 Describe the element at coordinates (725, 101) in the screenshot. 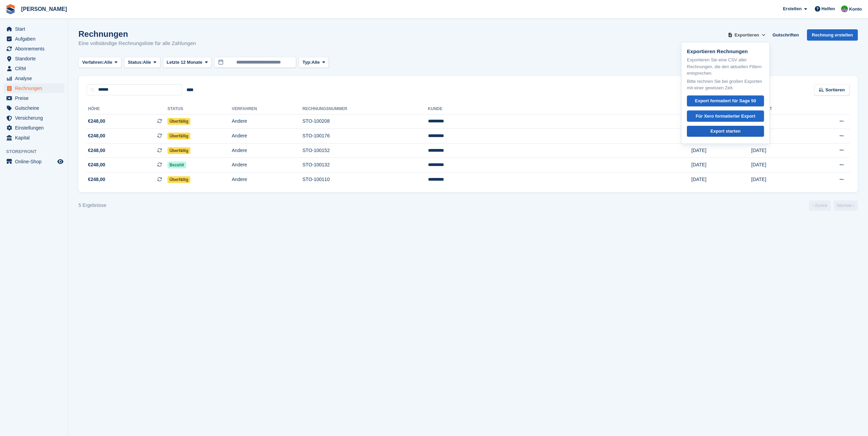

I see `div: Export formatiert für Sage 50` at that location.